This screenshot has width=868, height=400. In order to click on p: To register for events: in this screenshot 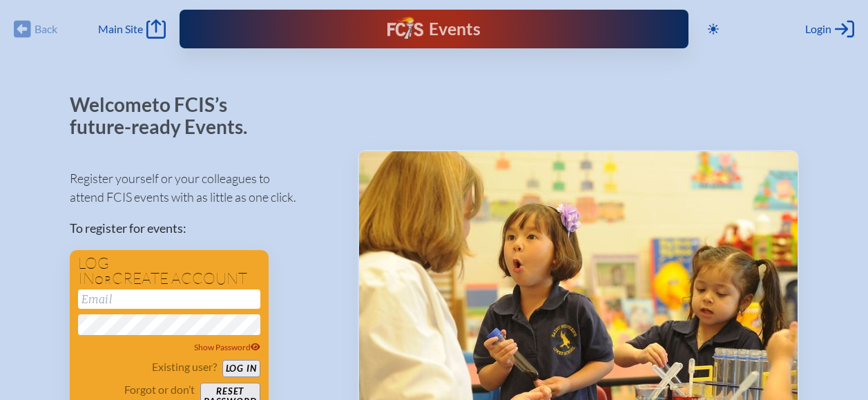, I will do `click(202, 228)`.